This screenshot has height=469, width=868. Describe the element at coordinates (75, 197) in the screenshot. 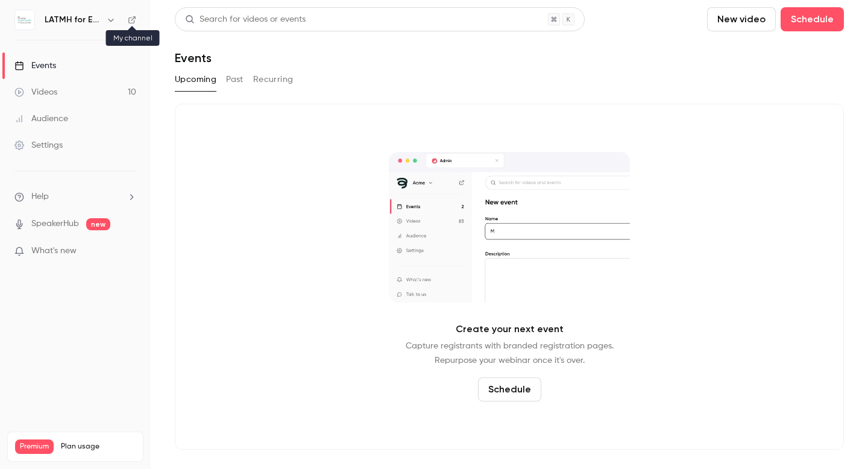

I see `li: help-dropdown-opener` at that location.